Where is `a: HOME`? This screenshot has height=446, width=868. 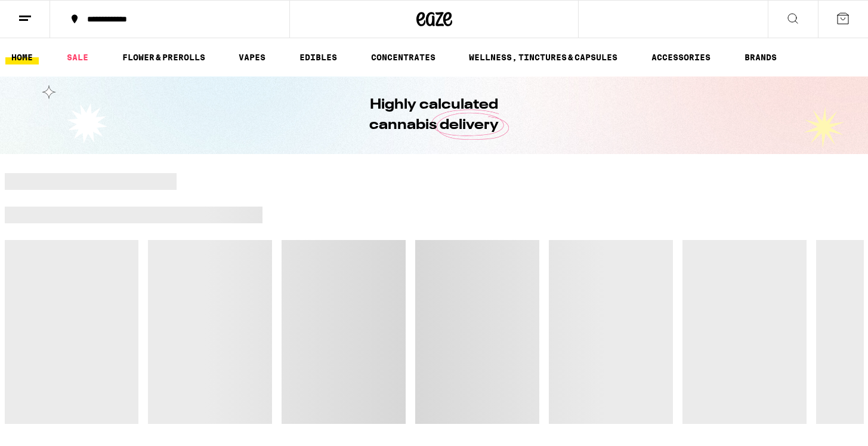 a: HOME is located at coordinates (22, 57).